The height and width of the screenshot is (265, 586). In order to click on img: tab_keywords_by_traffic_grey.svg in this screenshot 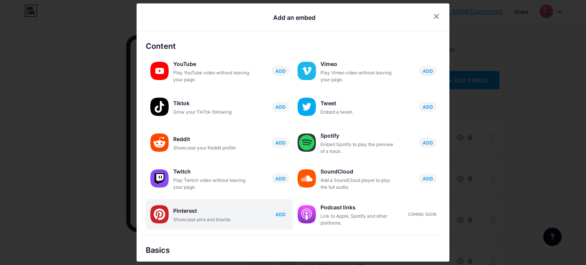, I will do `click(79, 47)`.